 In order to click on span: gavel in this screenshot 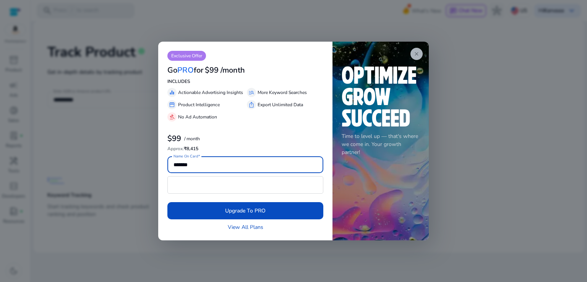, I will do `click(172, 117)`.